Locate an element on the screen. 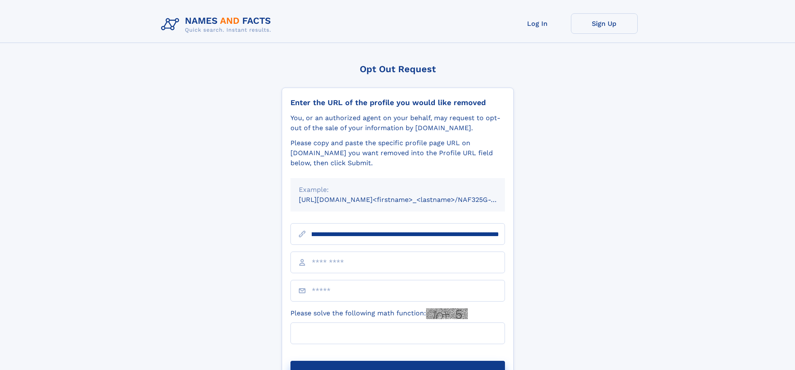  div: You, or an authorized agent on your behalf, may request to opt-out of the sale of your informatio... is located at coordinates (398, 123).